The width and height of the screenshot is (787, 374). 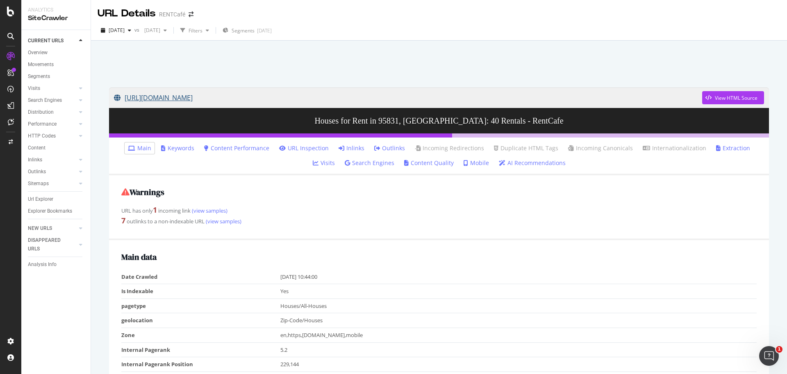 What do you see at coordinates (139, 148) in the screenshot?
I see `a: Main` at bounding box center [139, 148].